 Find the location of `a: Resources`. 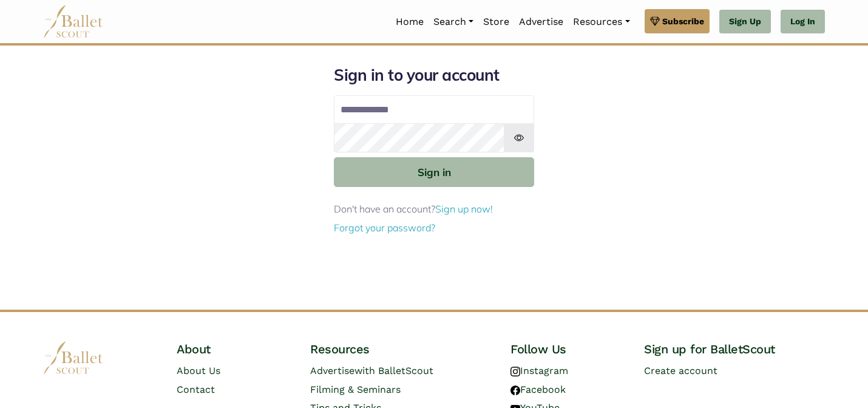

a: Resources is located at coordinates (601, 22).